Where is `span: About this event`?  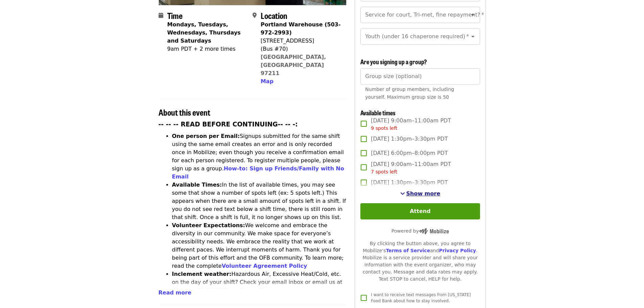
span: About this event is located at coordinates (184, 112).